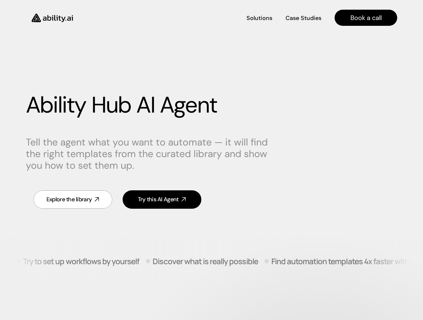 This screenshot has width=423, height=320. Describe the element at coordinates (303, 18) in the screenshot. I see `a: Case Studies` at that location.